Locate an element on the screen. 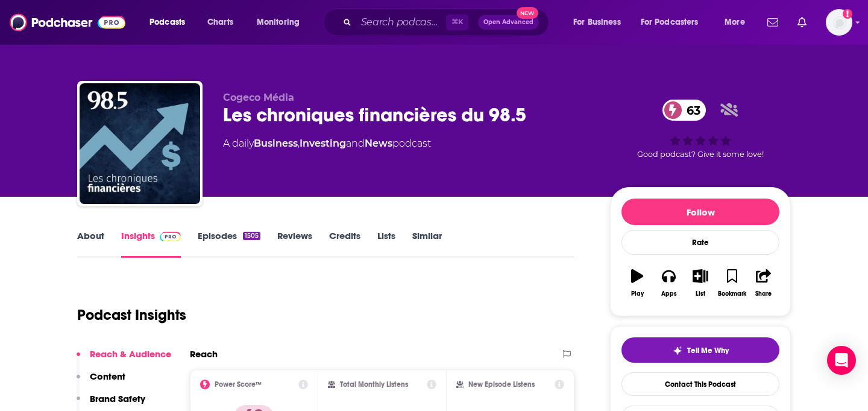 The width and height of the screenshot is (868, 411). div: 63Good podcast? Give it some love! is located at coordinates (701, 129).